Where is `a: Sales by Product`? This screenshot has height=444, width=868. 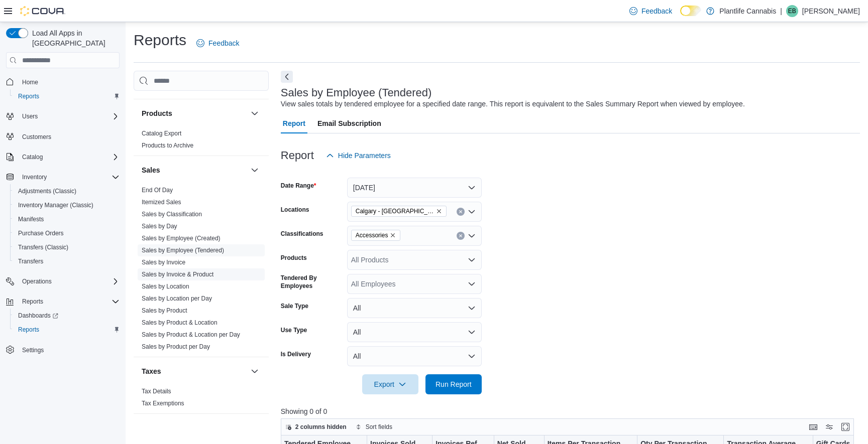
a: Sales by Product is located at coordinates (164, 311).